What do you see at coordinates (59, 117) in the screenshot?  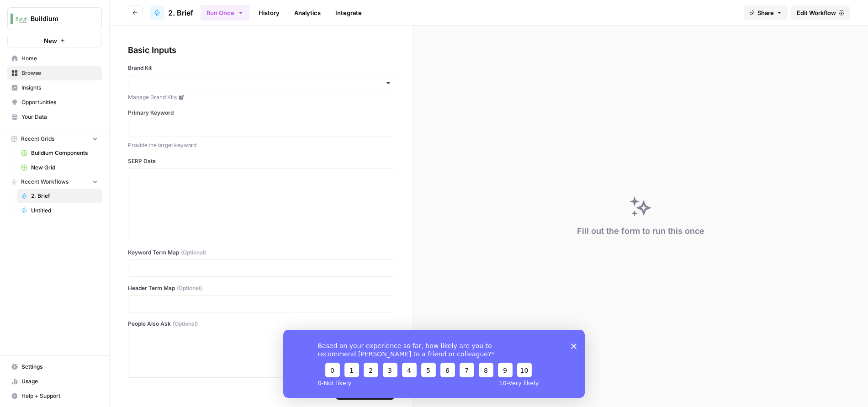 I see `span: Your Data` at bounding box center [59, 117].